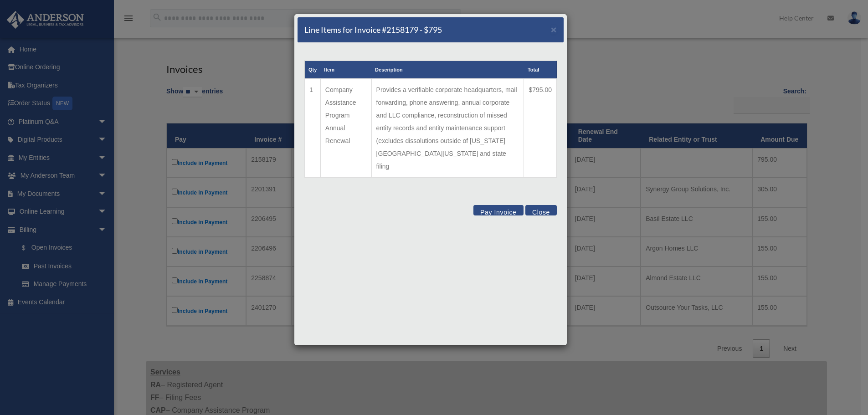  What do you see at coordinates (373, 30) in the screenshot?
I see `h5: Line Items for Invoice #2158179 - $795` at bounding box center [373, 30].